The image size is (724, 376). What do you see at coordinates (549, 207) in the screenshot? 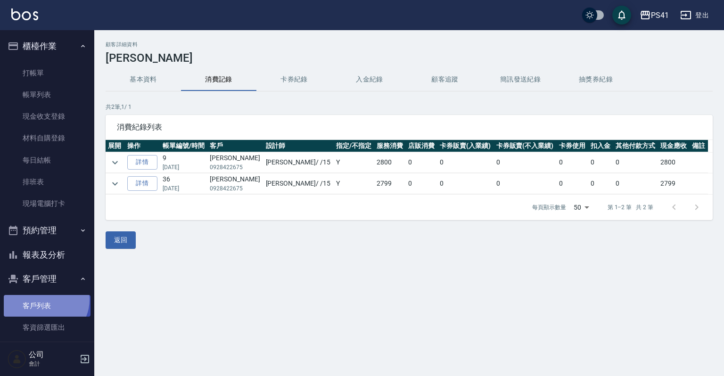
I see `p: 每頁顯示數量` at bounding box center [549, 207].